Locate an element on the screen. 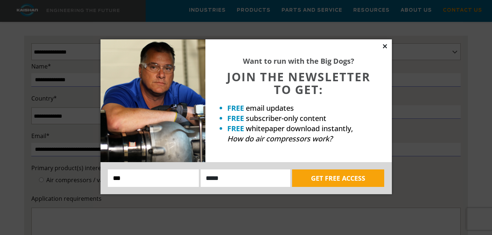 This screenshot has height=235, width=492. strong: Want to run with the Big Dogs? is located at coordinates (299, 61).